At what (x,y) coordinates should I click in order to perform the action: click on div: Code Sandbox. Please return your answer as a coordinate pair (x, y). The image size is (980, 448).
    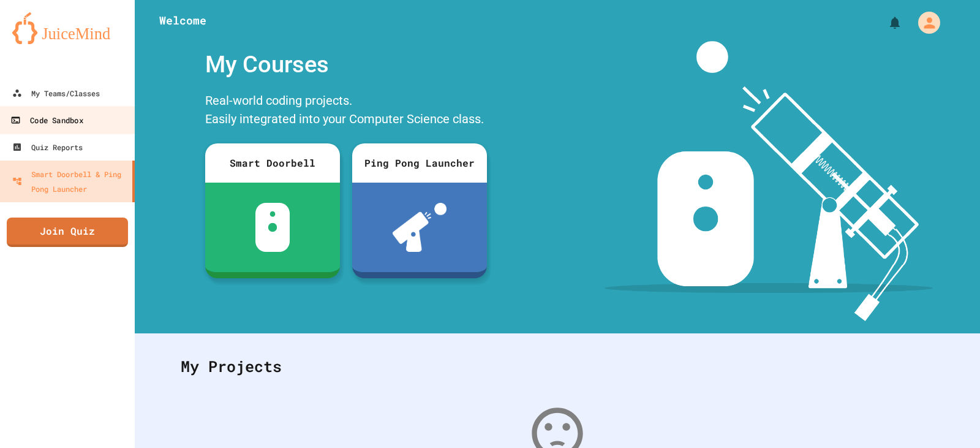
    Looking at the image, I should click on (47, 120).